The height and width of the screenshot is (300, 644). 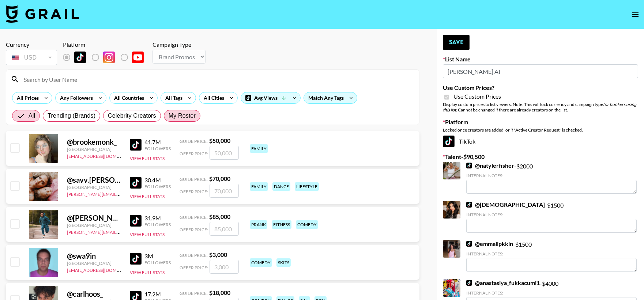 I want to click on label: Use Custom Prices?, so click(x=540, y=88).